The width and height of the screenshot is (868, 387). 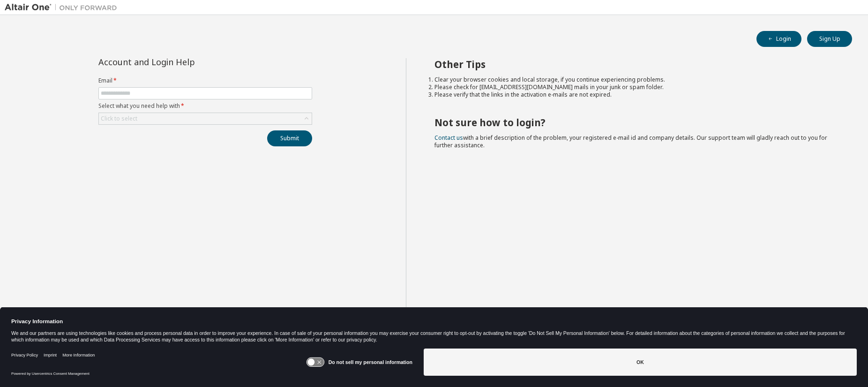 I want to click on li: Please verify that the links in the activation e-mails are not expired., so click(x=636, y=95).